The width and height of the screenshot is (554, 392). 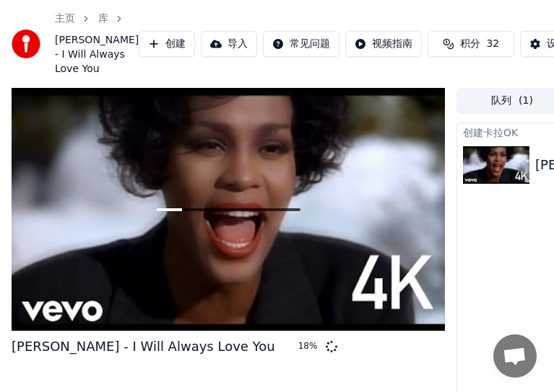 What do you see at coordinates (26, 44) in the screenshot?
I see `img: youka` at bounding box center [26, 44].